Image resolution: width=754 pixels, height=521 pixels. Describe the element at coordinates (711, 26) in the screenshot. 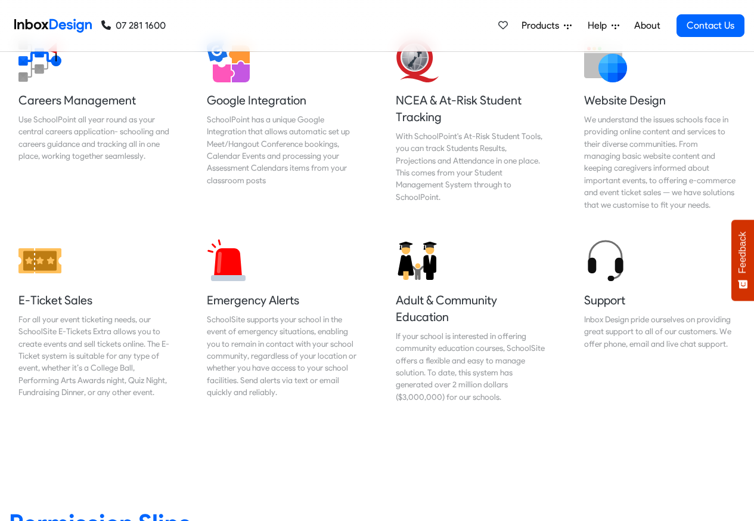

I see `a: Contact Us` at that location.